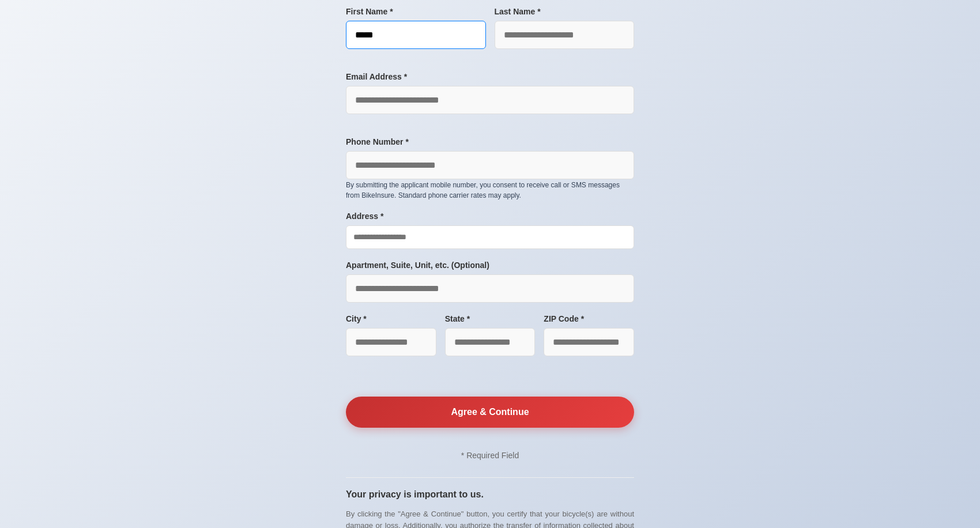 The width and height of the screenshot is (980, 528). What do you see at coordinates (490, 217) in the screenshot?
I see `label: Address *` at bounding box center [490, 217].